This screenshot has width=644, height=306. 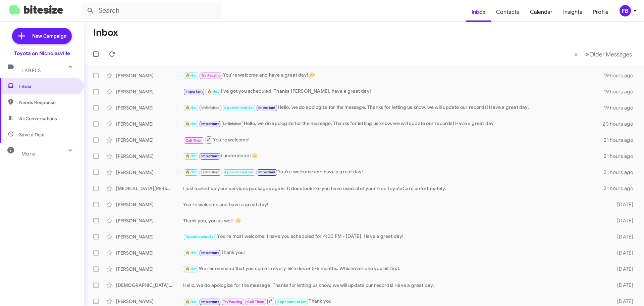 I want to click on button: Next, so click(x=609, y=54).